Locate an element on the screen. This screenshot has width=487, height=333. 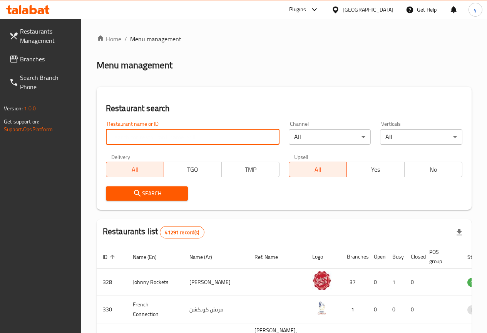
span: TGO is located at coordinates (193, 169).